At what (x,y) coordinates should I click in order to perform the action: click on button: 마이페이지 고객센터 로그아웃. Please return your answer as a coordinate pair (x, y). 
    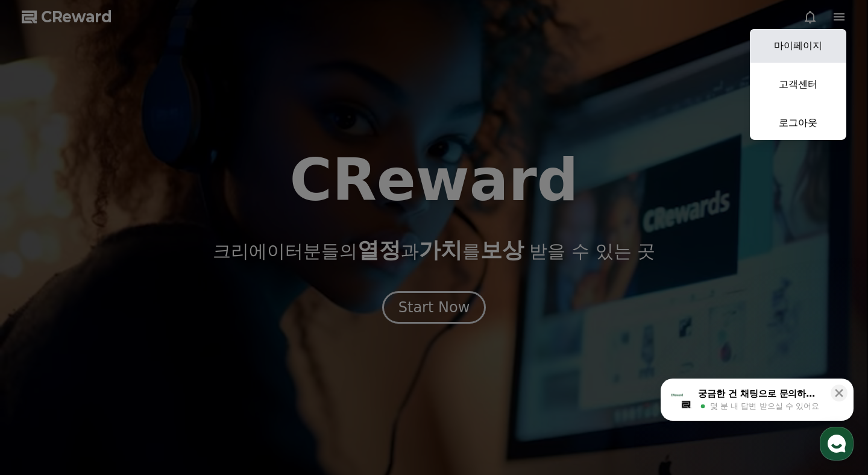
    Looking at the image, I should click on (797, 84).